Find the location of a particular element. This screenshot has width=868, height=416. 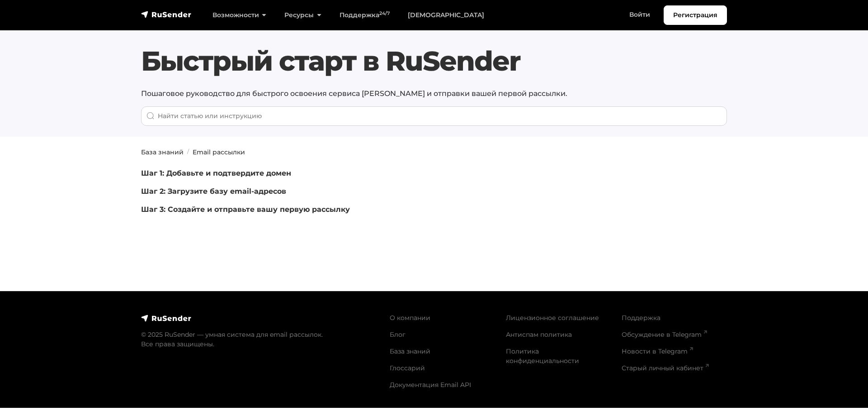

a: Старый личный кабинет is located at coordinates (665, 368).